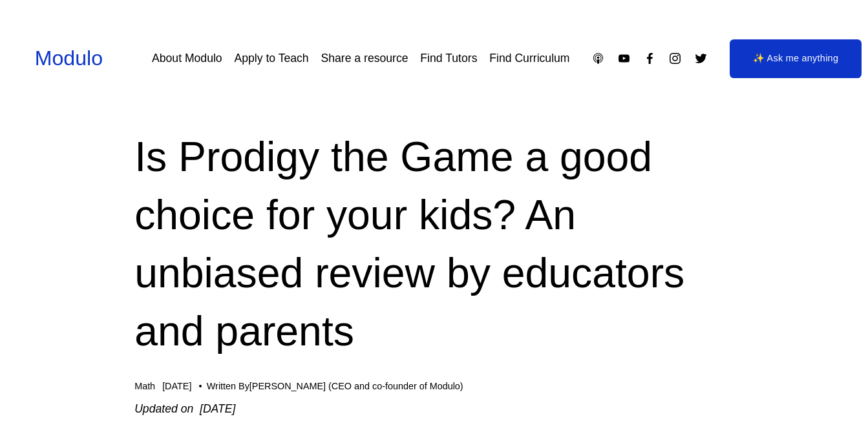 The width and height of the screenshot is (868, 430). I want to click on h1: Is Prodigy the Game a good choice for your kids? An unbiased review by educators and parents, so click(433, 244).